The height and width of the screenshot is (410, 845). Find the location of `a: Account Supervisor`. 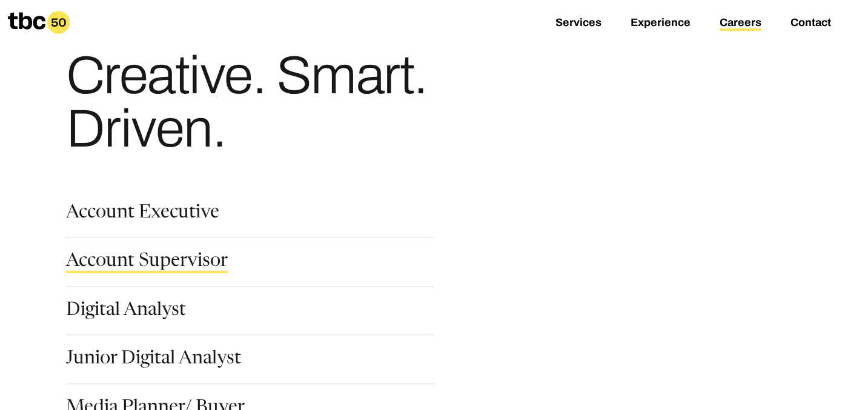

a: Account Supervisor is located at coordinates (147, 263).